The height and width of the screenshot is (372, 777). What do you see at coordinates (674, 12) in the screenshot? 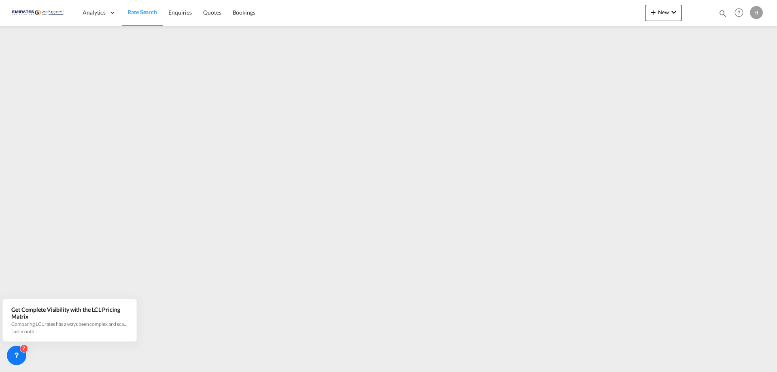
I see `md-icon: icon-chevron-down` at bounding box center [674, 12].